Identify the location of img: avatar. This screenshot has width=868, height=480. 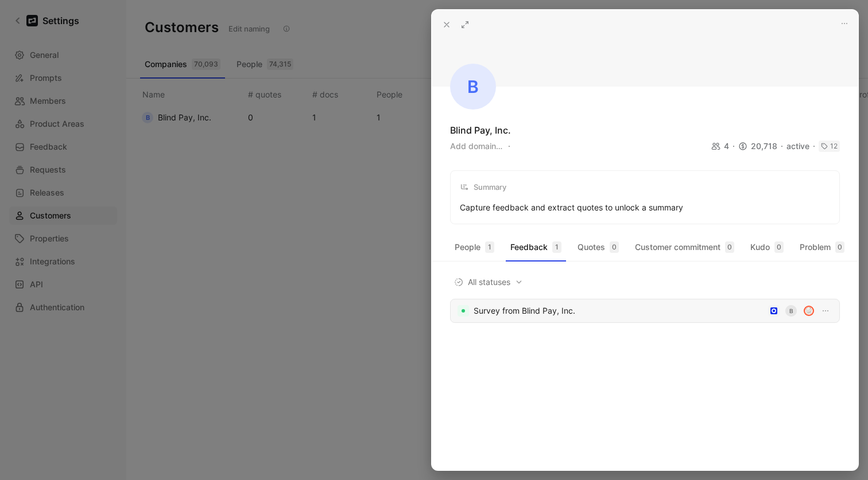
(809, 311).